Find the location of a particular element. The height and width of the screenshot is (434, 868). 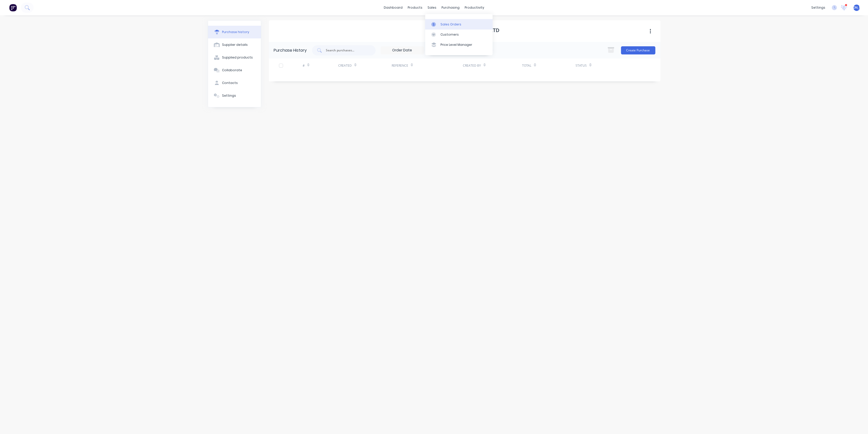

button: Purchase history is located at coordinates (235, 32).